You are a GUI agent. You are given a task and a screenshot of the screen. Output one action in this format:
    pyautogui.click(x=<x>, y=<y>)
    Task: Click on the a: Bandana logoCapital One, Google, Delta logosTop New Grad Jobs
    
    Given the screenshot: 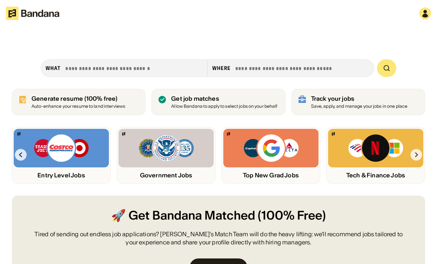 What is the action you would take?
    pyautogui.click(x=271, y=155)
    